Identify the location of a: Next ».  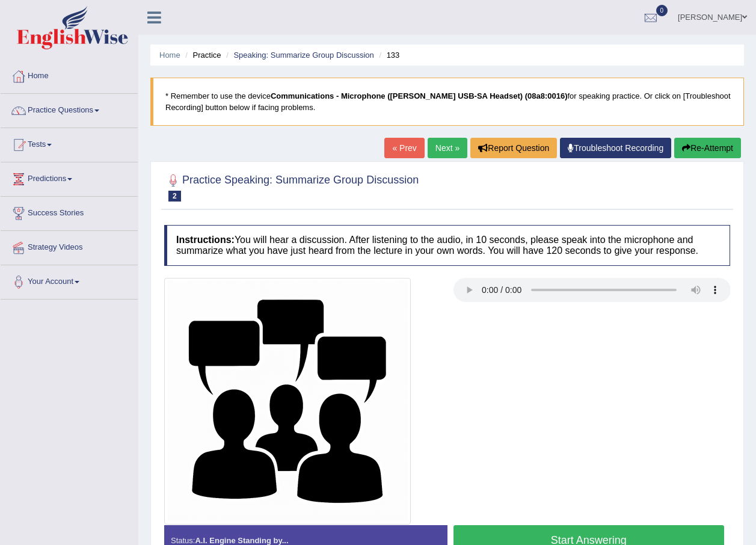
(447, 148).